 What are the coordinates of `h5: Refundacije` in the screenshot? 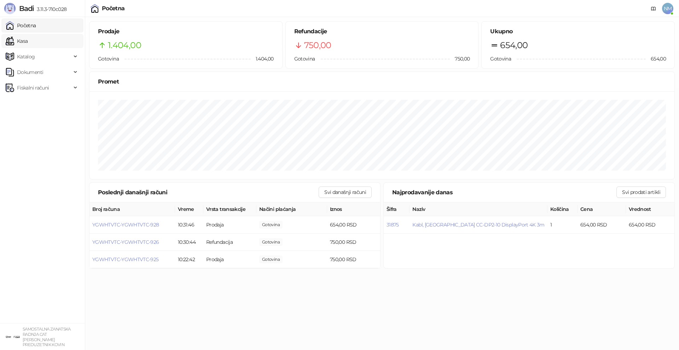 It's located at (382, 31).